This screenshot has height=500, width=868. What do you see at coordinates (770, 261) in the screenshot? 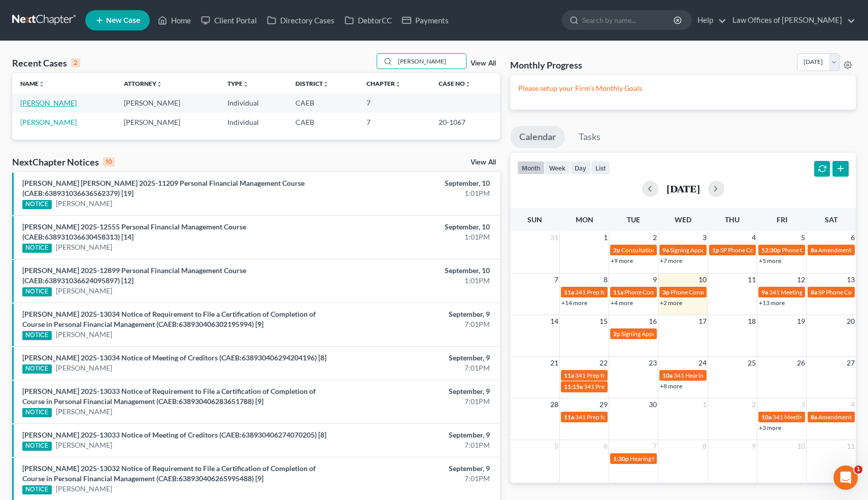
I see `a: +5 more` at bounding box center [770, 261].